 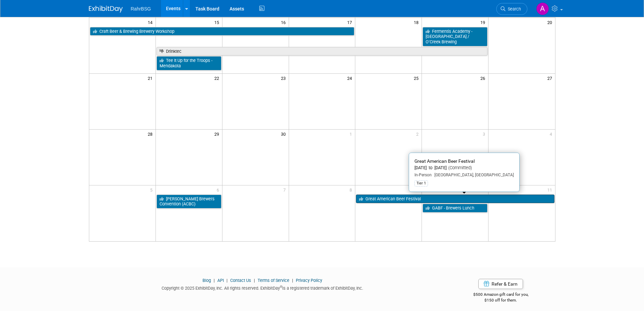 I want to click on span: (Committed), so click(x=459, y=167).